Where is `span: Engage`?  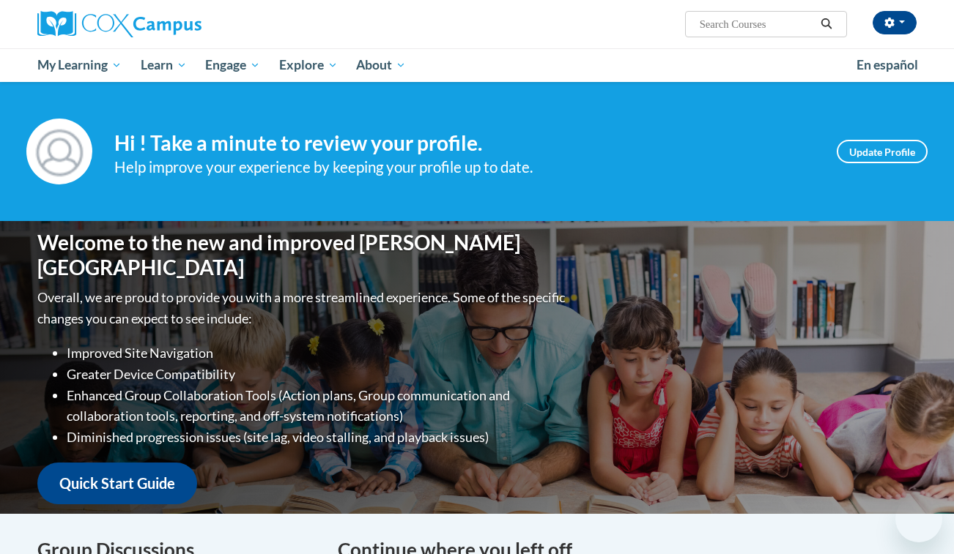 span: Engage is located at coordinates (232, 65).